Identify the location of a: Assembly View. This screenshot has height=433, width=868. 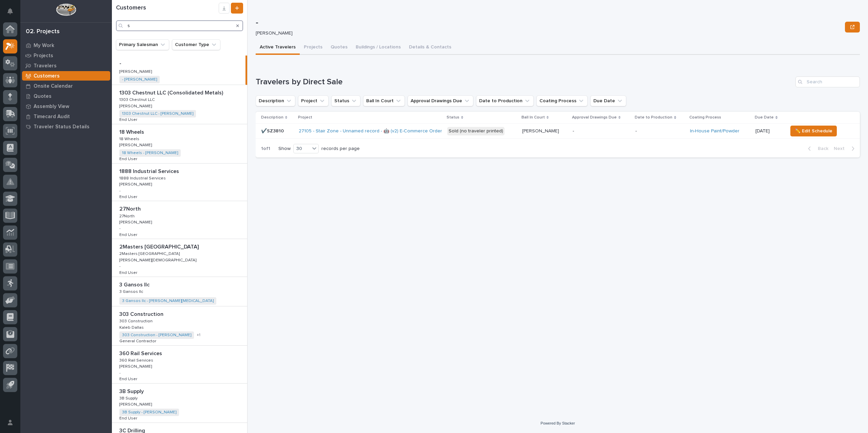
(66, 106).